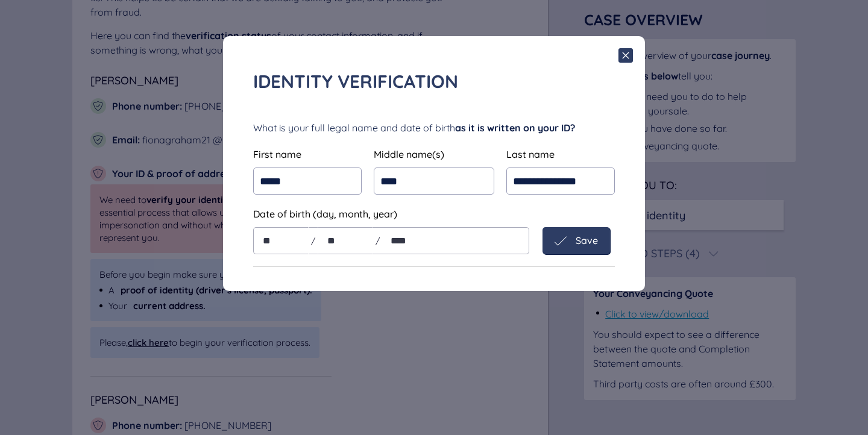 Image resolution: width=868 pixels, height=435 pixels. Describe the element at coordinates (434, 128) in the screenshot. I see `div: What is your full legal name and date of birth` at that location.